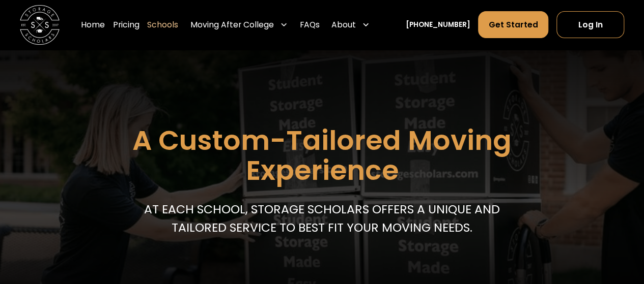 This screenshot has height=284, width=644. What do you see at coordinates (309, 25) in the screenshot?
I see `a: FAQs` at bounding box center [309, 25].